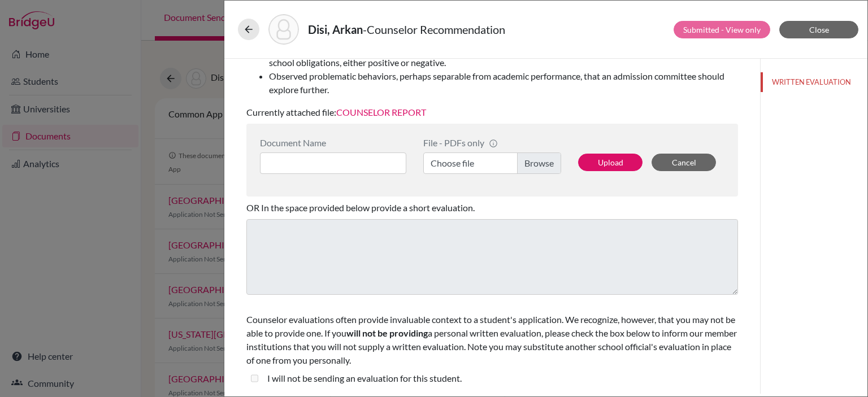  I want to click on span: Counselor evaluations often provide invaluable context to a student's application. We recognize, ..., so click(491, 339).